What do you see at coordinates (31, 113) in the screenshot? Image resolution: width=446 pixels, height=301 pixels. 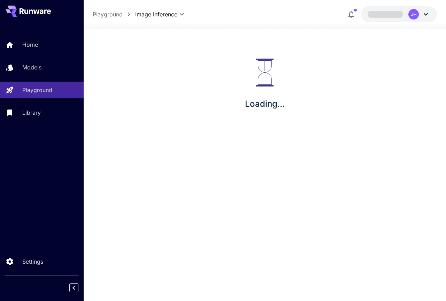 I see `p: Library` at bounding box center [31, 113].